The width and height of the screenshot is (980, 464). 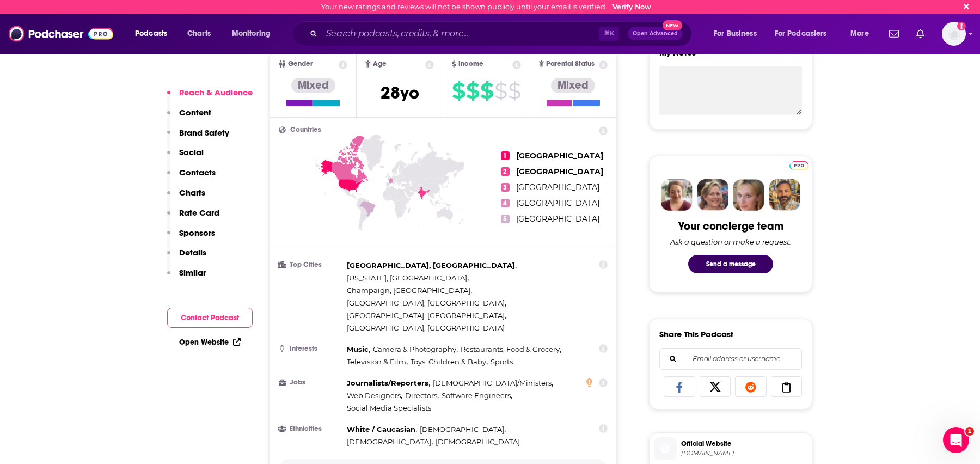 I want to click on span: 2, so click(x=506, y=171).